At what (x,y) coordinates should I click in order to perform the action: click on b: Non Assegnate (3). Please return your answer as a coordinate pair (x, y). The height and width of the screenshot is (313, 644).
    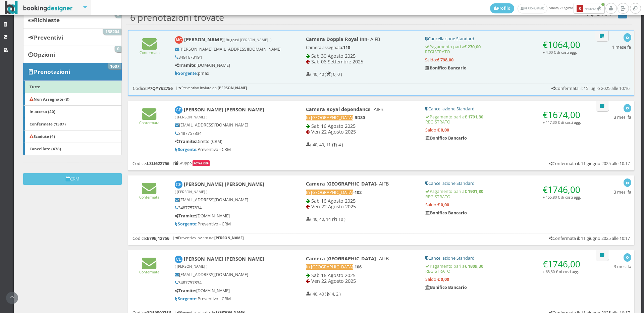
    Looking at the image, I should click on (49, 99).